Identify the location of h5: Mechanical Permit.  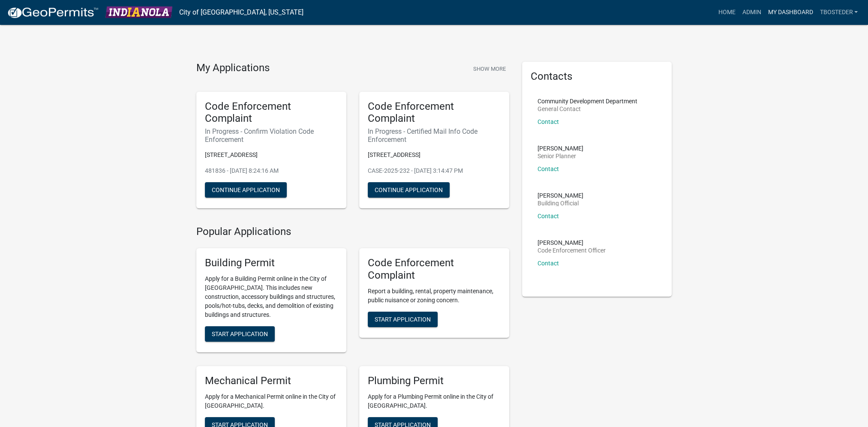
(271, 381).